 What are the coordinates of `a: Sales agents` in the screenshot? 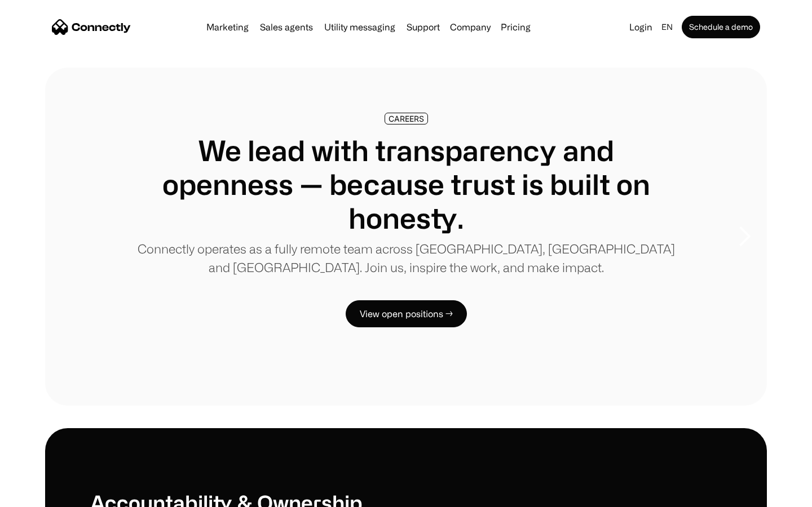 It's located at (286, 27).